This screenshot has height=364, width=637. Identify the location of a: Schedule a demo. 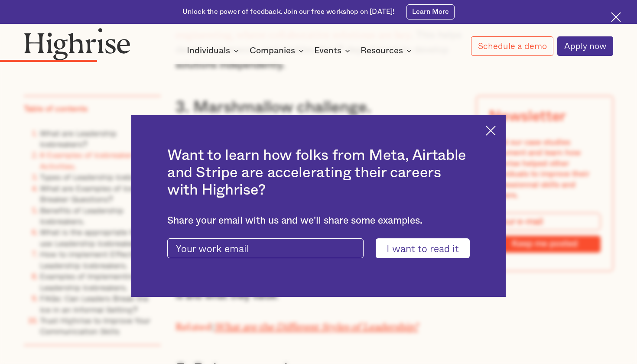
(513, 46).